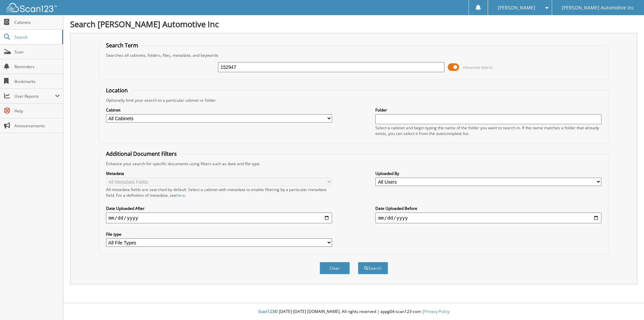  Describe the element at coordinates (36, 37) in the screenshot. I see `span: Search` at that location.